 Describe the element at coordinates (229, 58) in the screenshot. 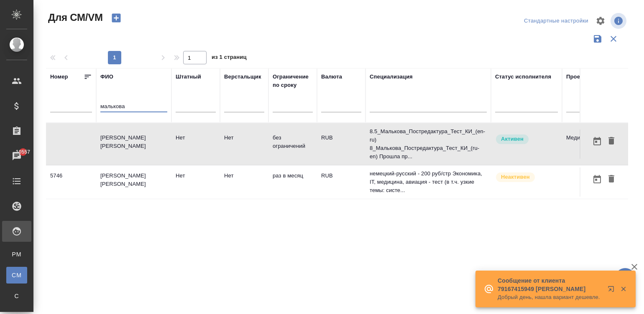

I see `span: из 1 страниц` at that location.